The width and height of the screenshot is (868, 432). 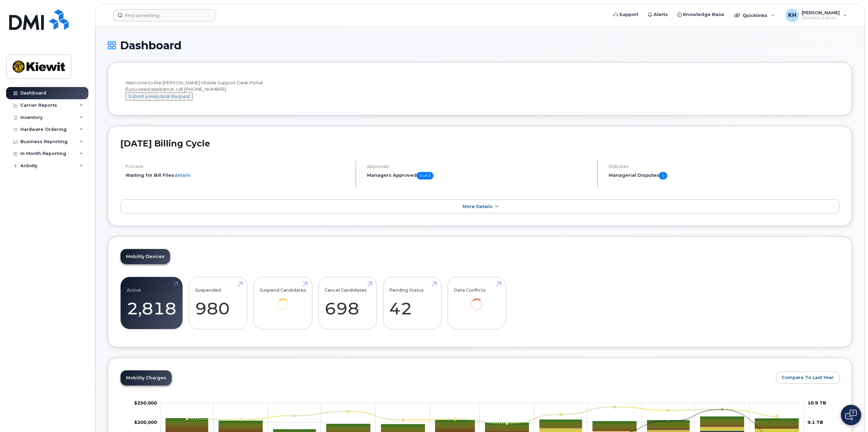 I want to click on button: Submit a Helpdesk Request, so click(x=159, y=96).